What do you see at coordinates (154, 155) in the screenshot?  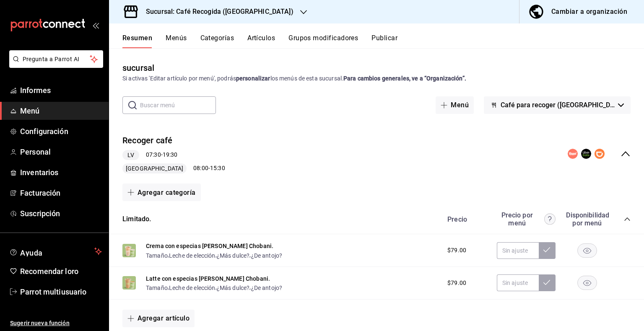 I see `font: 07:30` at bounding box center [154, 155].